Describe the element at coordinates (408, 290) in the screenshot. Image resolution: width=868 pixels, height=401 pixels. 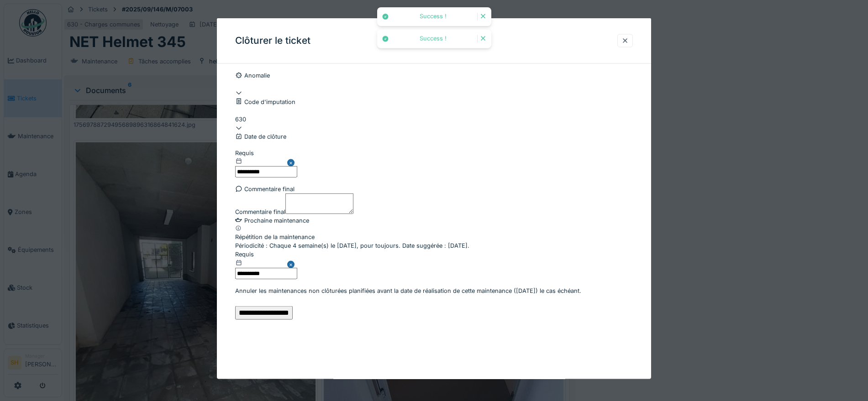
I see `div: Annuler les maintenances non clôturées planifiées avant la date de réalisation de cette maintenan...` at that location.